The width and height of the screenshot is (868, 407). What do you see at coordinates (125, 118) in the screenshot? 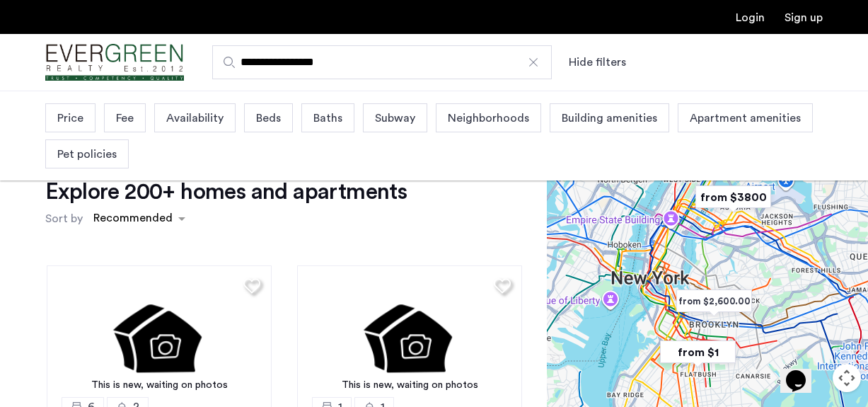
I see `span: Fee` at bounding box center [125, 118].